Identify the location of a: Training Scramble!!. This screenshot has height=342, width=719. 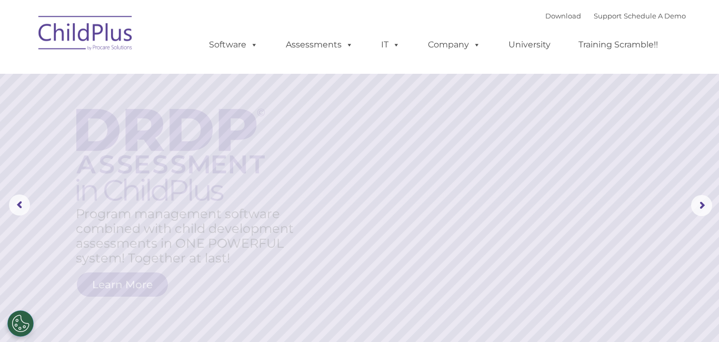
(618, 45).